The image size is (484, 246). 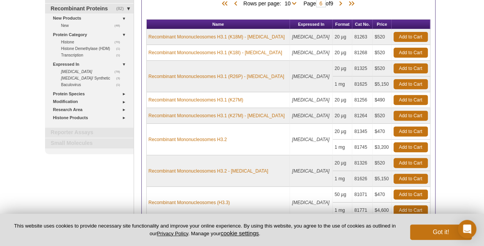 I want to click on a: Histone Products, so click(x=91, y=118).